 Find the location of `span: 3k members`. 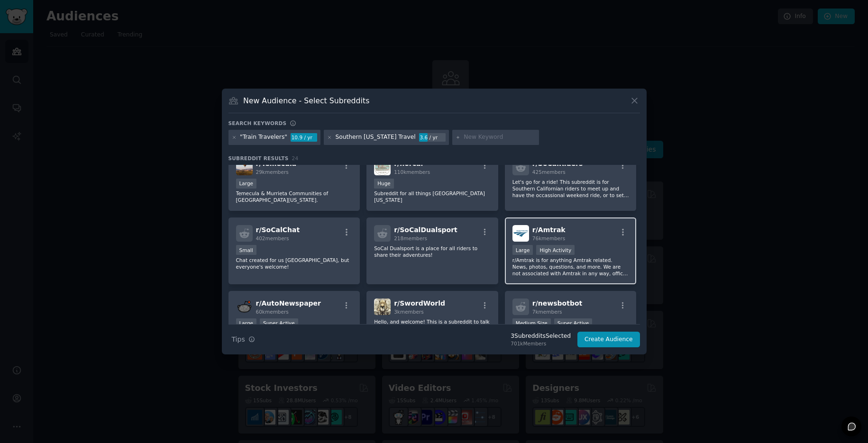

span: 3k members is located at coordinates (409, 311).